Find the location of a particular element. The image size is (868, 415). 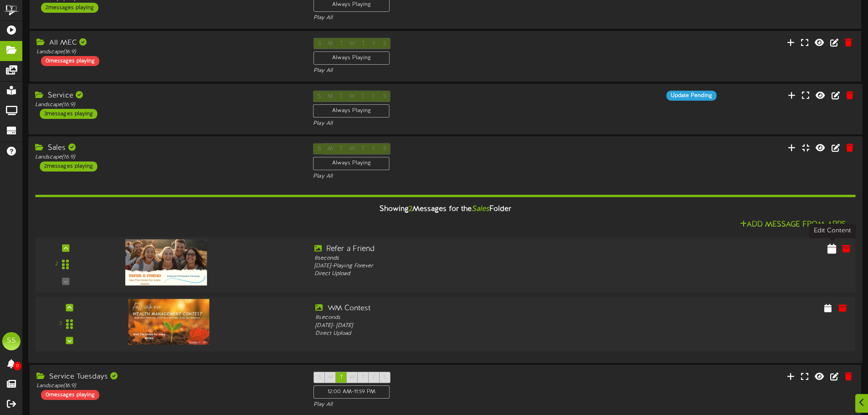

span: M is located at coordinates (330, 377).